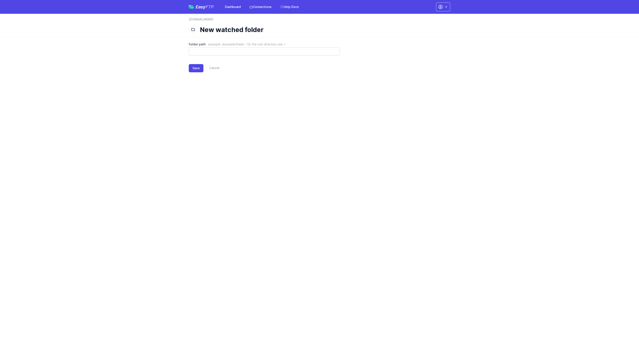 This screenshot has height=364, width=639. Describe the element at coordinates (212, 68) in the screenshot. I see `a: Cancel` at that location.